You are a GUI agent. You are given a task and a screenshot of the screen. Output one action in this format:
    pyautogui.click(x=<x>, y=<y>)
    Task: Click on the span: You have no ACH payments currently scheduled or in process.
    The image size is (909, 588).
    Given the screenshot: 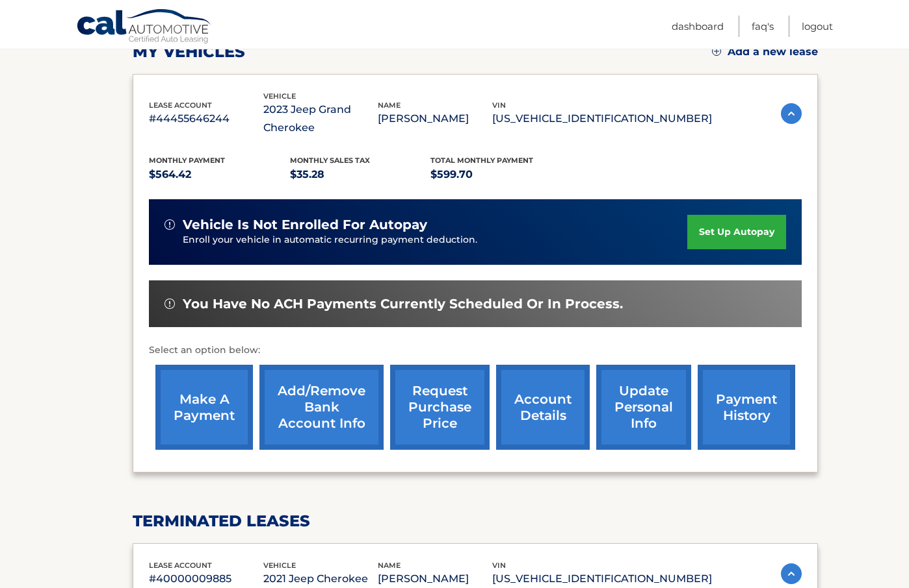 What is the action you would take?
    pyautogui.click(x=402, y=304)
    